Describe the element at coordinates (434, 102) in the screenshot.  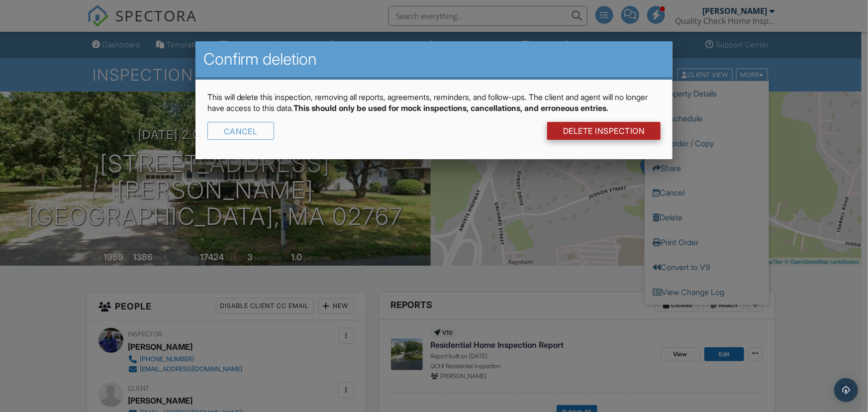
I see `p: This will delete this inspection, removing all reports, agreements, reminders, and follow-ups. Th...` at that location.